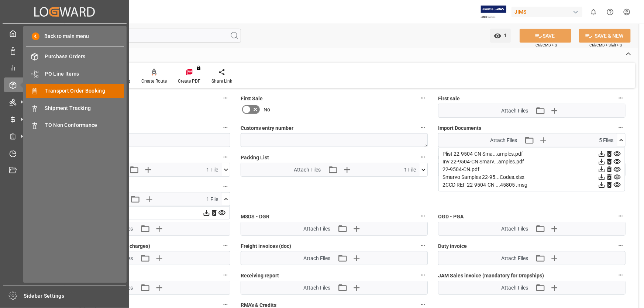  Describe the element at coordinates (548, 12) in the screenshot. I see `button: JIMS` at that location.